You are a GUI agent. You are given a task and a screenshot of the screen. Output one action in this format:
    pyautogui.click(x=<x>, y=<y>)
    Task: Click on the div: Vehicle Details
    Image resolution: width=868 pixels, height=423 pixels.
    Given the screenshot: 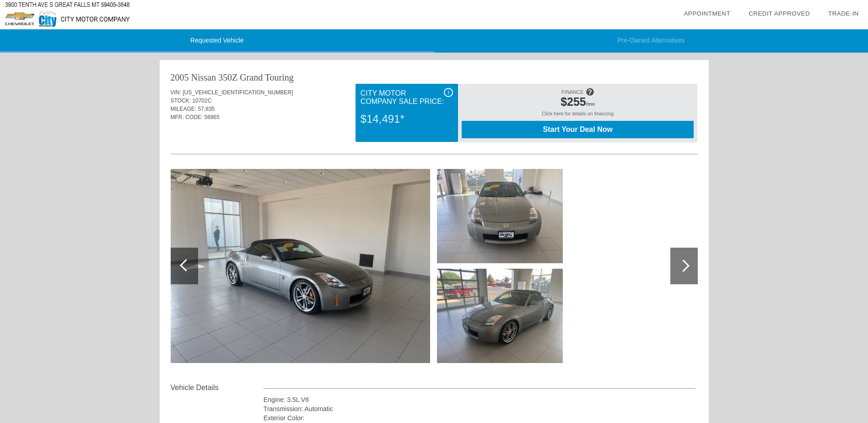 What is the action you would take?
    pyautogui.click(x=217, y=388)
    